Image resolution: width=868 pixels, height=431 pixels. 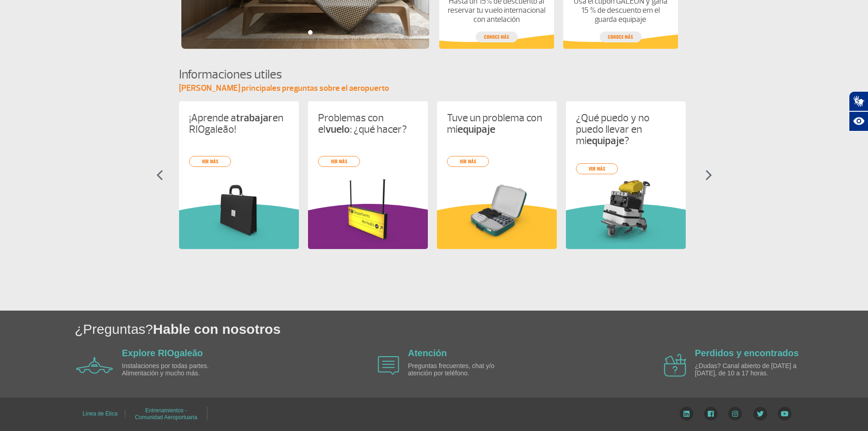 I want to click on img: card%20informa%C3%A7%C3%B5es%201.png, so click(x=625, y=210).